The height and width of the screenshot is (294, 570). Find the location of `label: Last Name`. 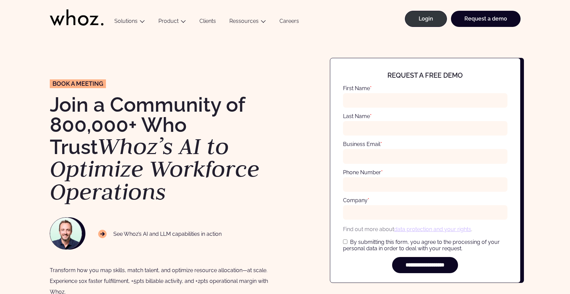

label: Last Name is located at coordinates (357, 116).